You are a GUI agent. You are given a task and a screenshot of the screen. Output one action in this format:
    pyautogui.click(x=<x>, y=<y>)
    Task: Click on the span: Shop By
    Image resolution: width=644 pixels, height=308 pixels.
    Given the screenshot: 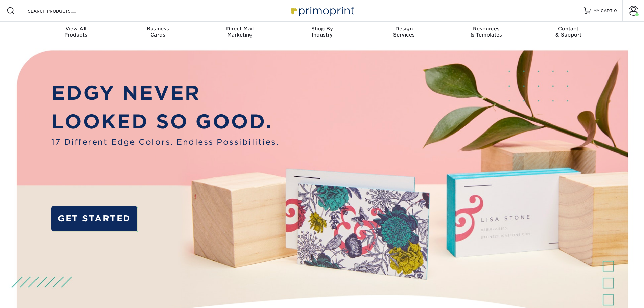 What is the action you would take?
    pyautogui.click(x=322, y=29)
    